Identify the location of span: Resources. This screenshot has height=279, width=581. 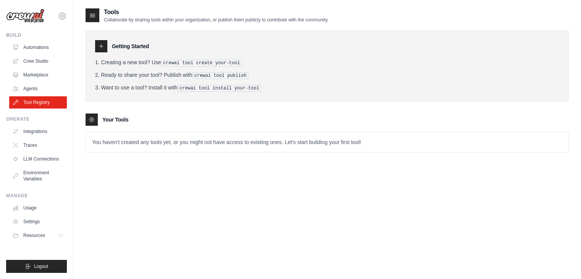
(34, 235).